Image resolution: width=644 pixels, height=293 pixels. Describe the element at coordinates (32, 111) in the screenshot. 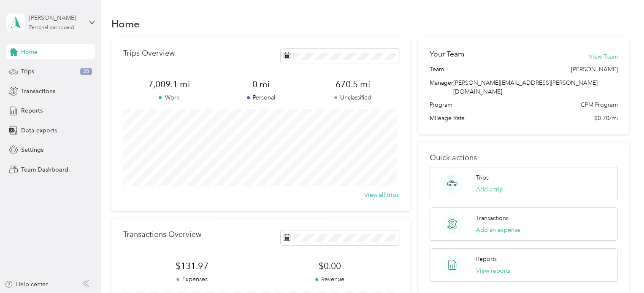

I see `span: Reports` at that location.